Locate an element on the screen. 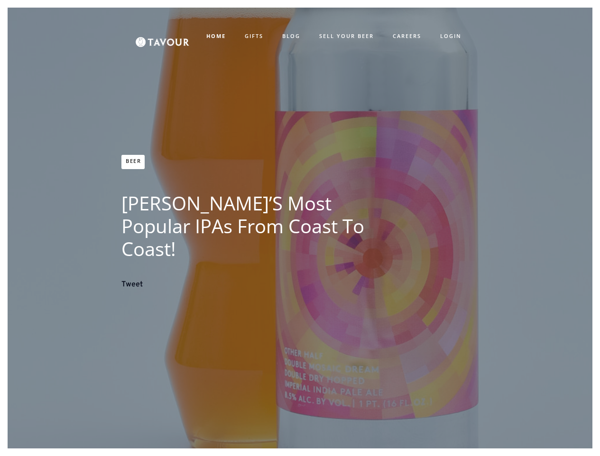 This screenshot has height=456, width=600. strong: HOME is located at coordinates (216, 36).